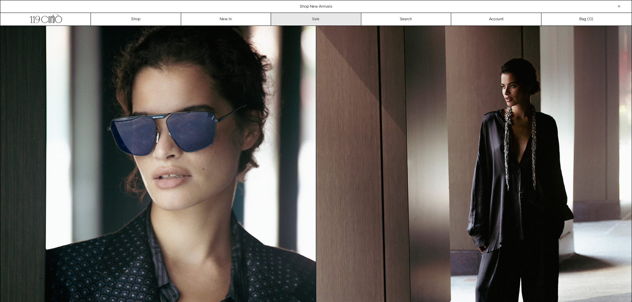  What do you see at coordinates (316, 7) in the screenshot?
I see `a: Shop New Arrivals` at bounding box center [316, 7].